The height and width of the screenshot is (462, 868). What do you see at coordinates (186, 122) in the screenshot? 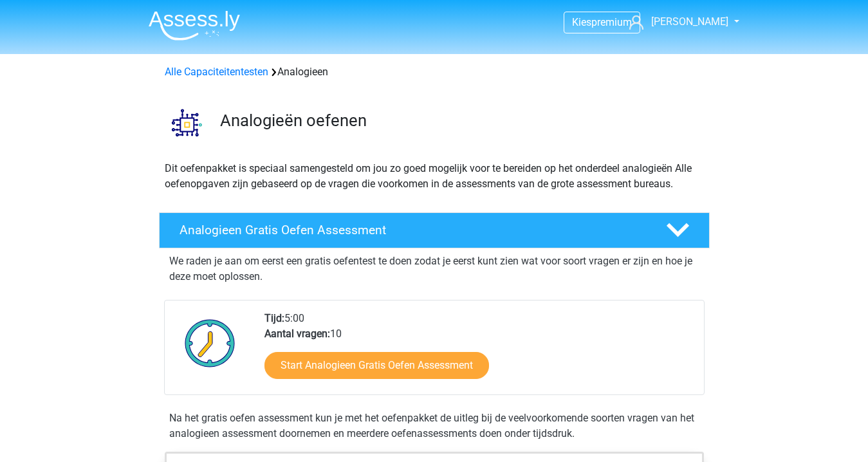
I see `img: analogieen` at bounding box center [186, 122].